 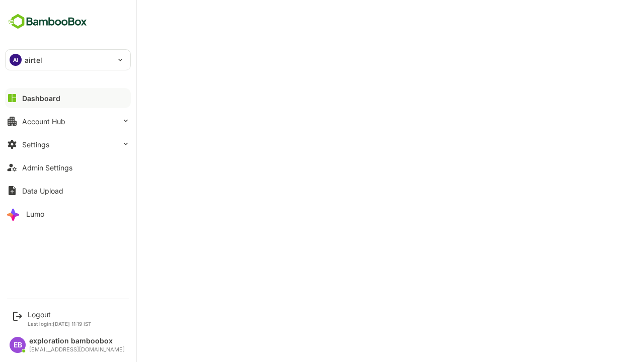 I want to click on div: Data Upload, so click(x=43, y=191).